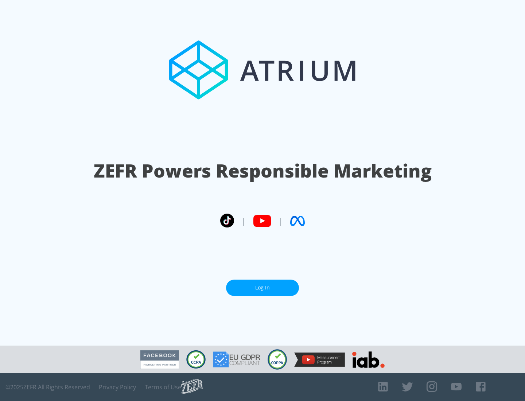  I want to click on img: YouTube Measurement Program, so click(319, 359).